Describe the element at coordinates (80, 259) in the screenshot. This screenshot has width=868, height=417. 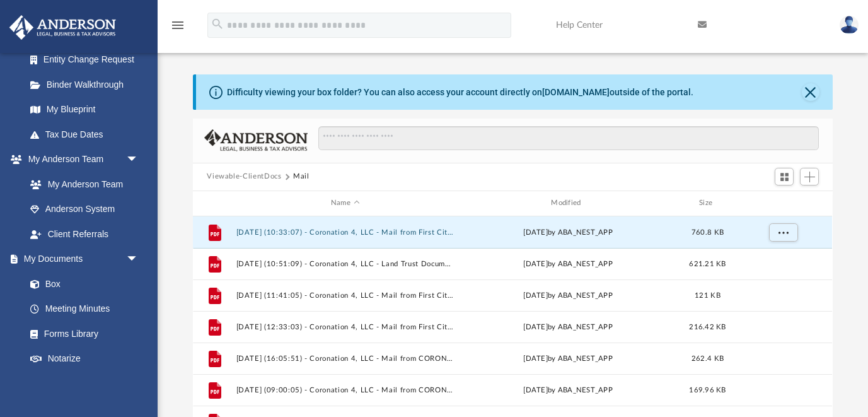
I see `a: My Documentsarrow_drop_down` at that location.